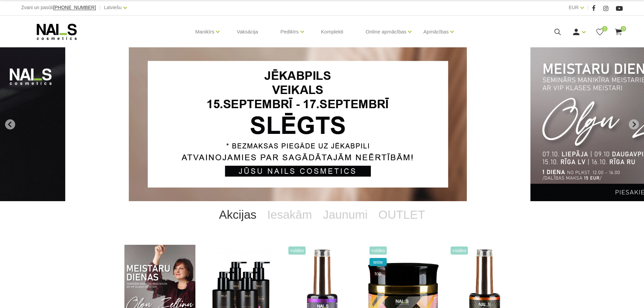 Image resolution: width=644 pixels, height=308 pixels. Describe the element at coordinates (402, 215) in the screenshot. I see `a: OUTLET` at that location.